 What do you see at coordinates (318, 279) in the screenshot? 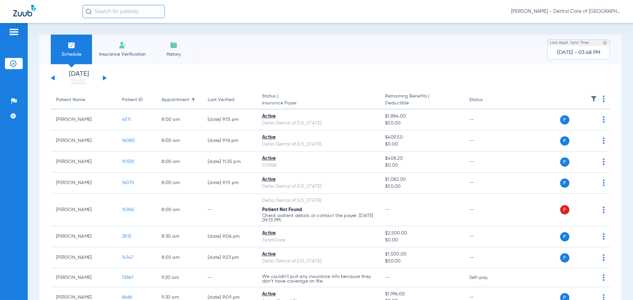
I see `p: We couldn’t pull any insurance info because they don’t have coverage on file.` at bounding box center [318, 279].